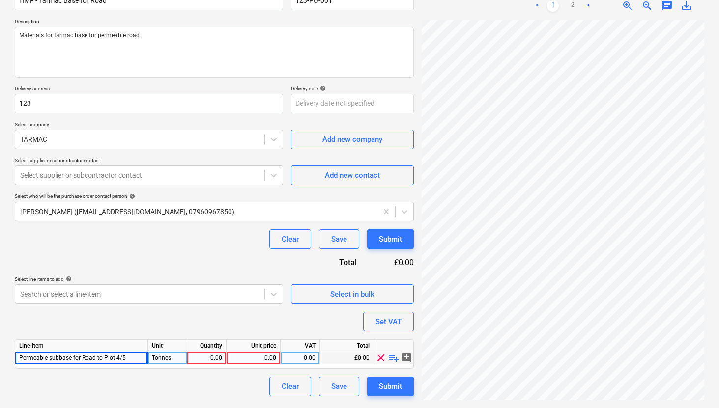 Image resolution: width=719 pixels, height=408 pixels. What do you see at coordinates (352, 294) in the screenshot?
I see `button: Select in bulk` at bounding box center [352, 294].